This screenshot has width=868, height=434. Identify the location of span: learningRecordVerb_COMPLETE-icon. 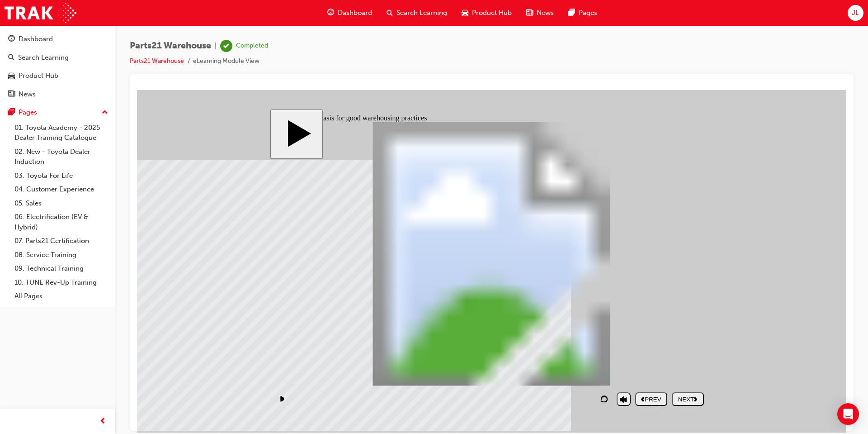
(226, 46).